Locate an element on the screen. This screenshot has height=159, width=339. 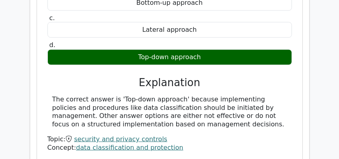
h3: Explanation is located at coordinates (170, 82).